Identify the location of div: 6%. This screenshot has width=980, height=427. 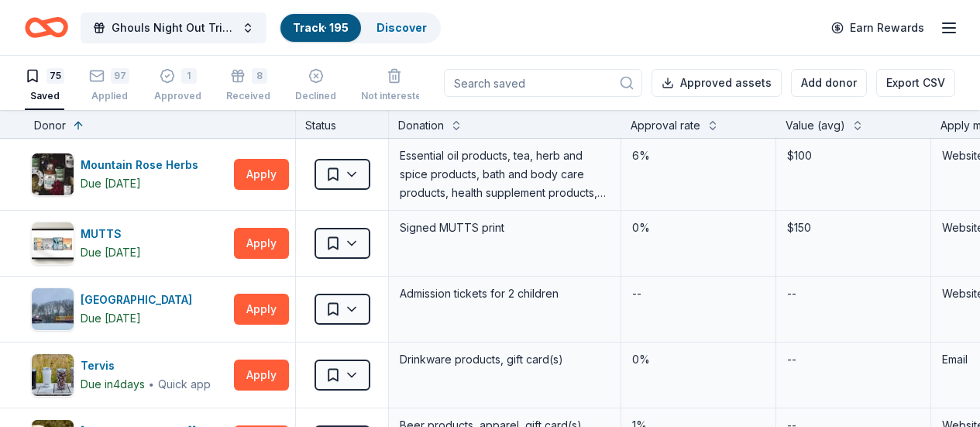
(698, 156).